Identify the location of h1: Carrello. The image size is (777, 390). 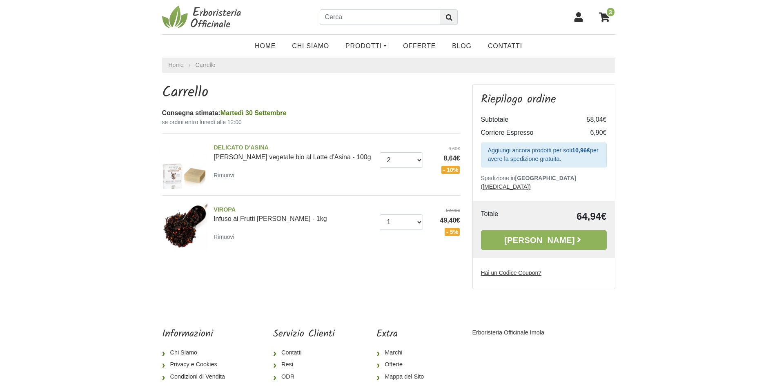
(311, 93).